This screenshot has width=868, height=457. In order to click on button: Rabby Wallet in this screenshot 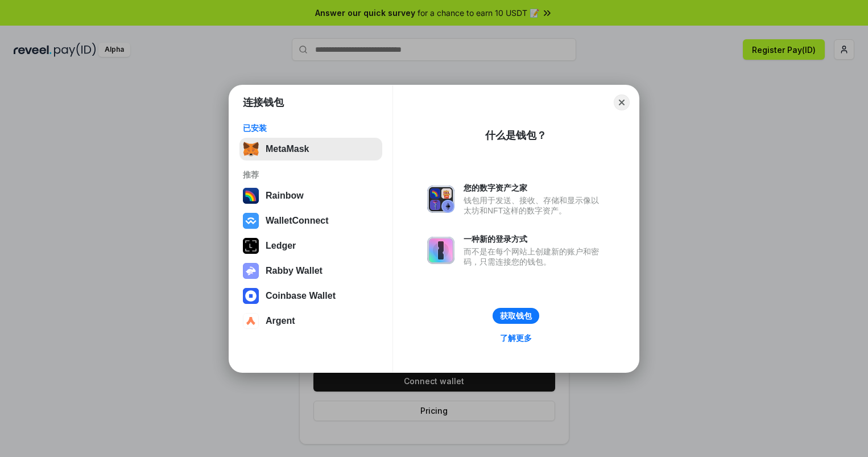, I will do `click(311, 271)`.